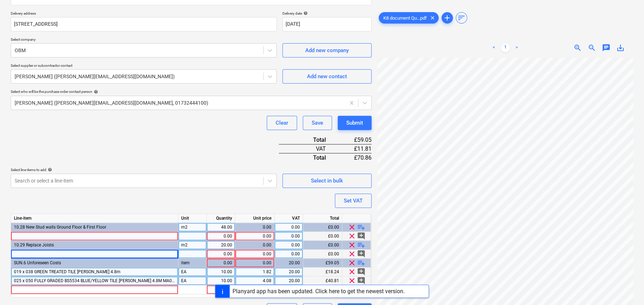 This screenshot has height=305, width=644. I want to click on div: Clear, so click(282, 123).